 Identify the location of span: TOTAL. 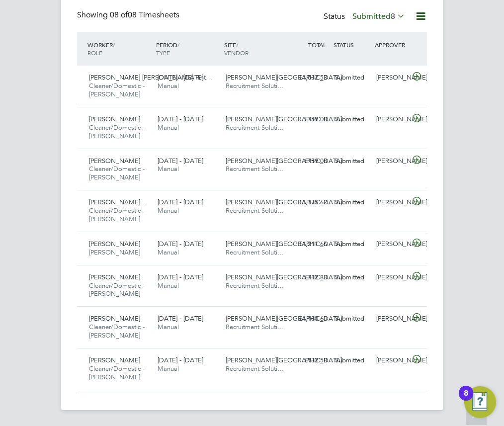
(317, 45).